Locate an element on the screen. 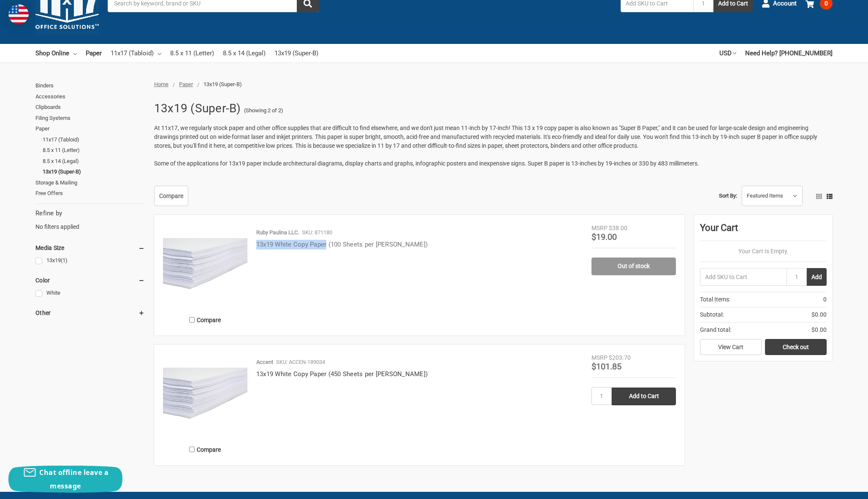  h5: Color is located at coordinates (90, 281).